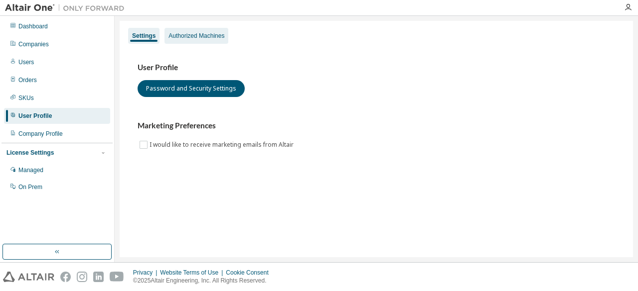 The image size is (638, 291). Describe the element at coordinates (222, 145) in the screenshot. I see `label: I would like to receive marketing emails from Altair` at that location.